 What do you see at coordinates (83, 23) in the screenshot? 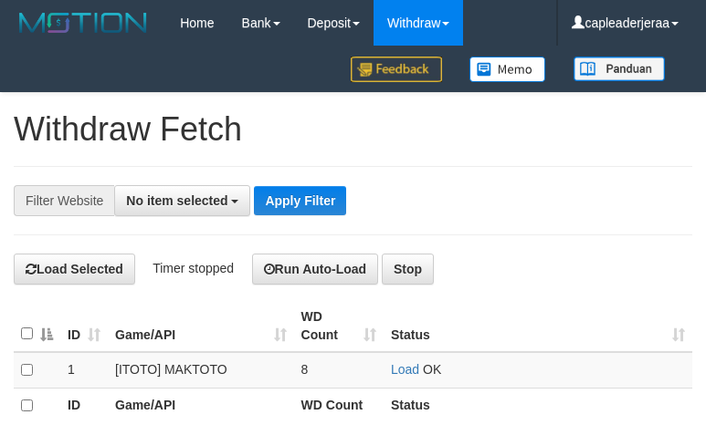
I see `img: MOTION_logo.png` at bounding box center [83, 23].